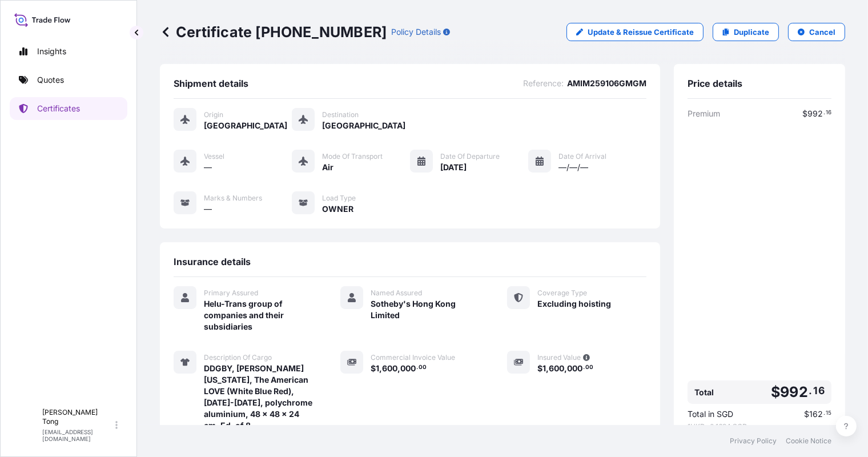 This screenshot has width=868, height=457. What do you see at coordinates (704, 393) in the screenshot?
I see `span: Total` at bounding box center [704, 393].